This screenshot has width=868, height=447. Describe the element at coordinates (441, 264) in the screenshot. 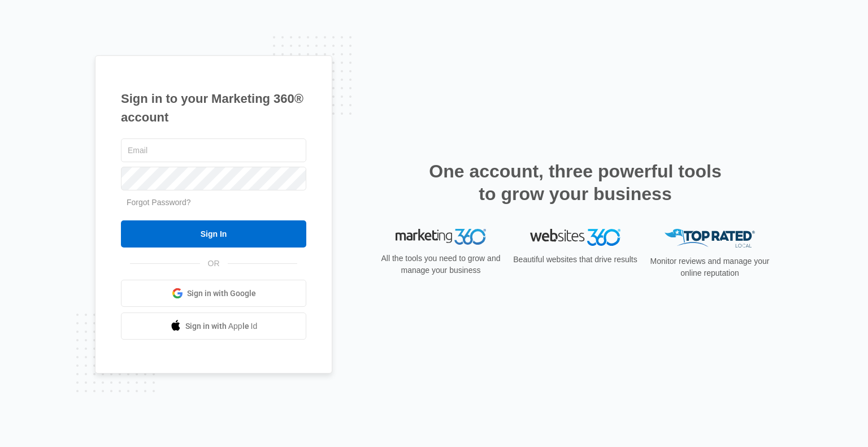

I see `p: All the tools you need to grow and manage your business` at that location.